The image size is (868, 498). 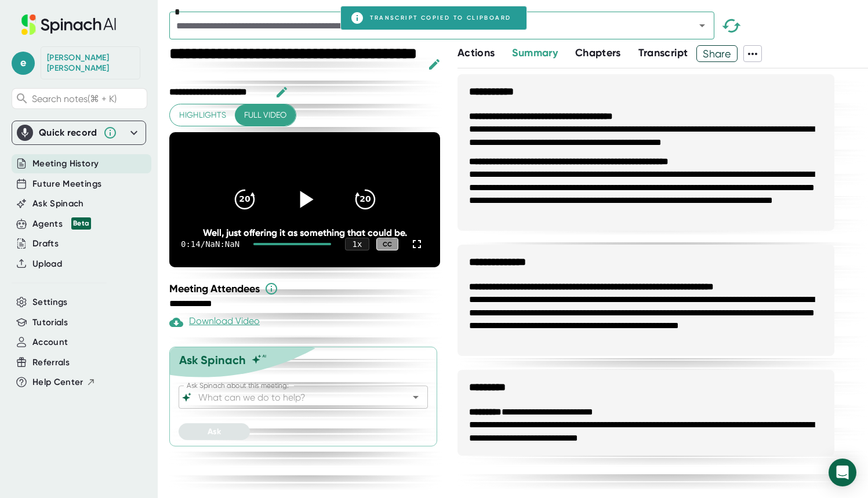 I want to click on button: Upload, so click(x=47, y=264).